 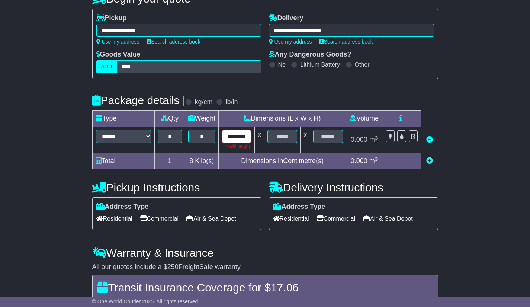 I want to click on td: Dimensions in Centimetre(s), so click(x=282, y=161).